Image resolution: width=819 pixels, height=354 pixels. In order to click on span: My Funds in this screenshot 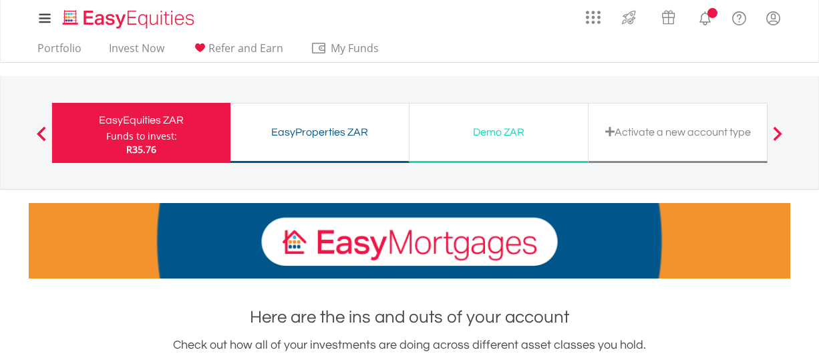, I will do `click(354, 48)`.